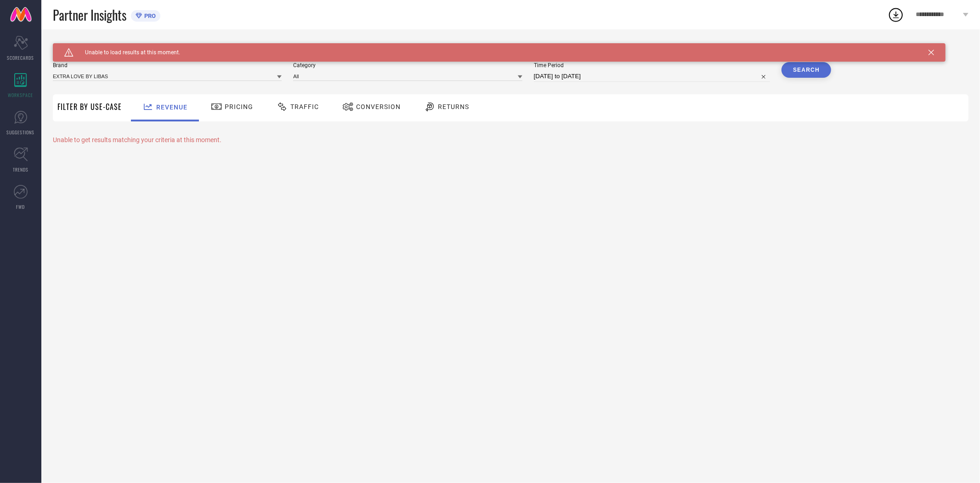  I want to click on span: WORKSPACE, so click(20, 95).